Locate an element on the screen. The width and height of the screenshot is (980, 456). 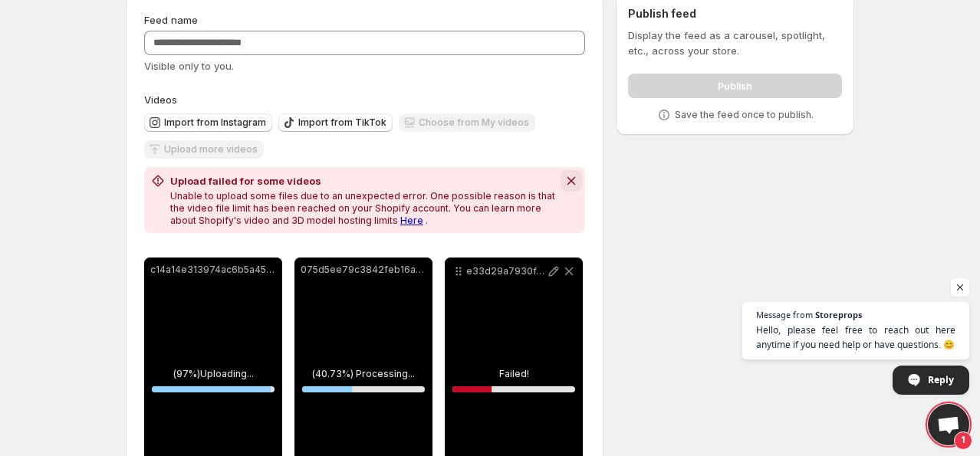
span: Storeprops is located at coordinates (838, 314).